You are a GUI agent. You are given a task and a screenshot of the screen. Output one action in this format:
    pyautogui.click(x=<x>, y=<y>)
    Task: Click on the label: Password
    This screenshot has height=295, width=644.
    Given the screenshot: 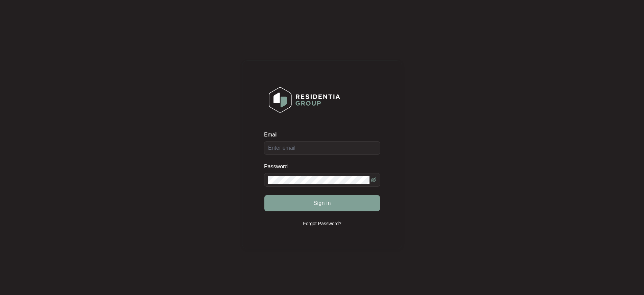 What is the action you would take?
    pyautogui.click(x=278, y=166)
    